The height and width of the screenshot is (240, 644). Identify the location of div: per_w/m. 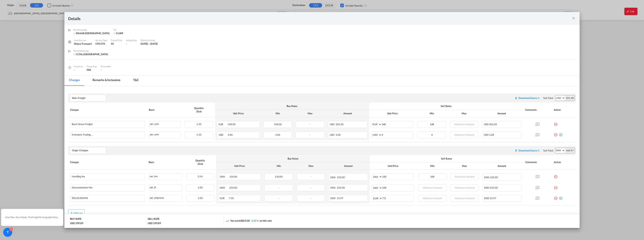
(165, 124).